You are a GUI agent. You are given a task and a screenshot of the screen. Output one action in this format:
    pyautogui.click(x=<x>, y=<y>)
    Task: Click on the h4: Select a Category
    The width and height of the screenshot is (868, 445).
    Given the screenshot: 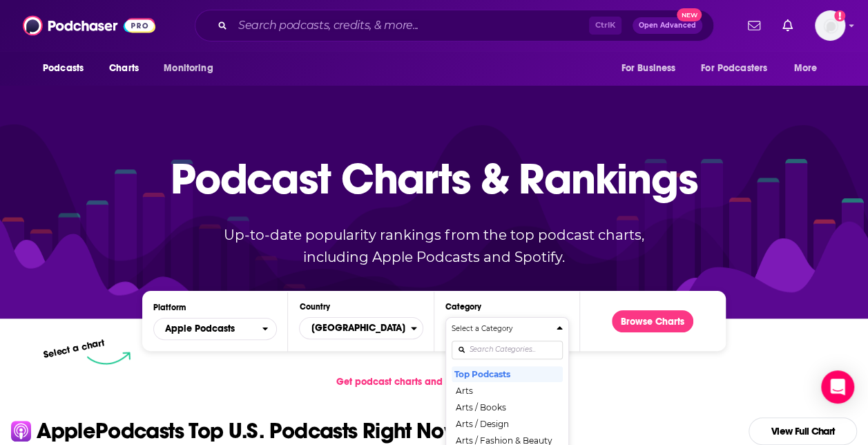 What is the action you would take?
    pyautogui.click(x=501, y=329)
    